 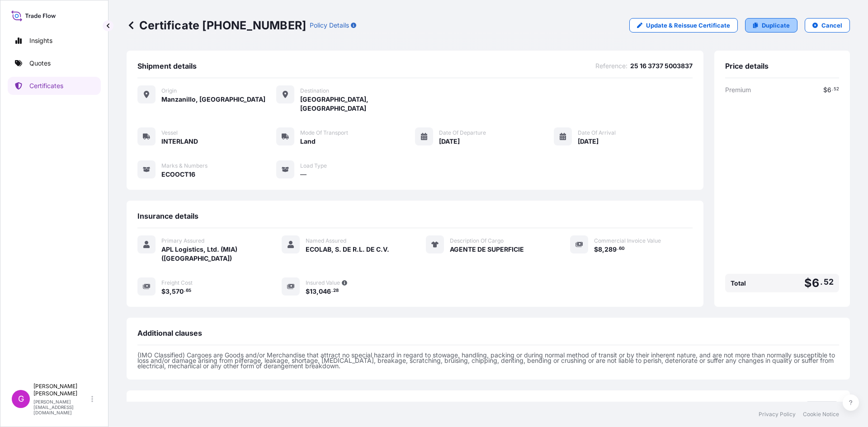 What do you see at coordinates (610, 249) in the screenshot?
I see `span: 289` at bounding box center [610, 249].